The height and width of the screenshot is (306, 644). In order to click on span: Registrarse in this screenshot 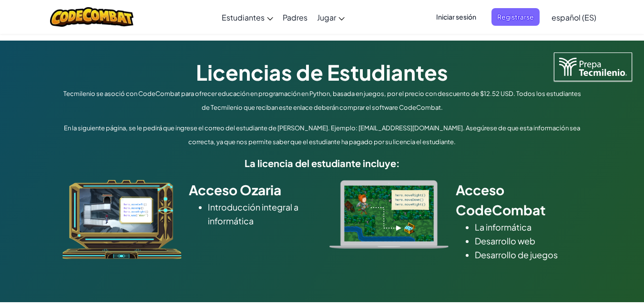, I will do `click(515, 17)`.